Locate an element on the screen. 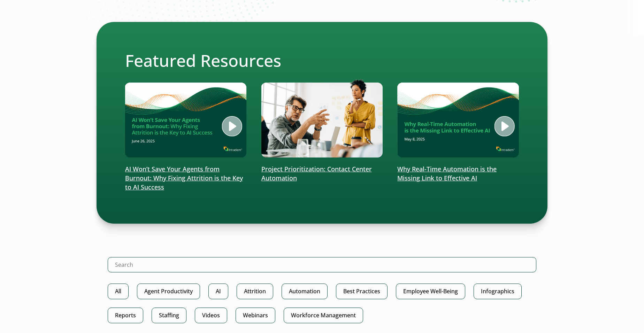 This screenshot has height=333, width=644. a: Workforce Management is located at coordinates (324, 315).